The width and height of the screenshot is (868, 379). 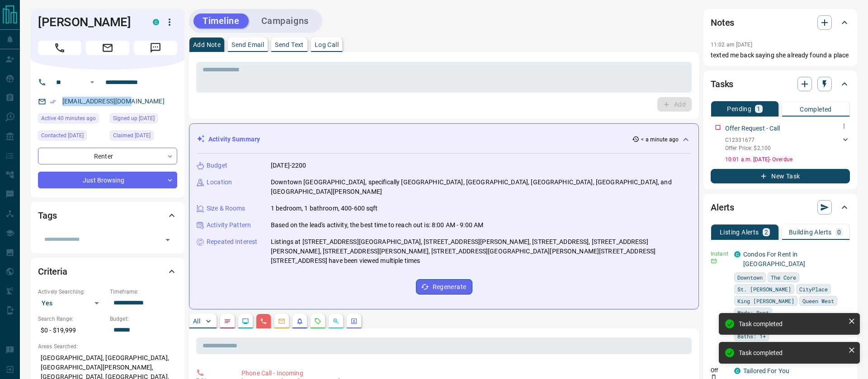 What do you see at coordinates (465, 373) in the screenshot?
I see `p: Phone Call - Incoming` at bounding box center [465, 373].